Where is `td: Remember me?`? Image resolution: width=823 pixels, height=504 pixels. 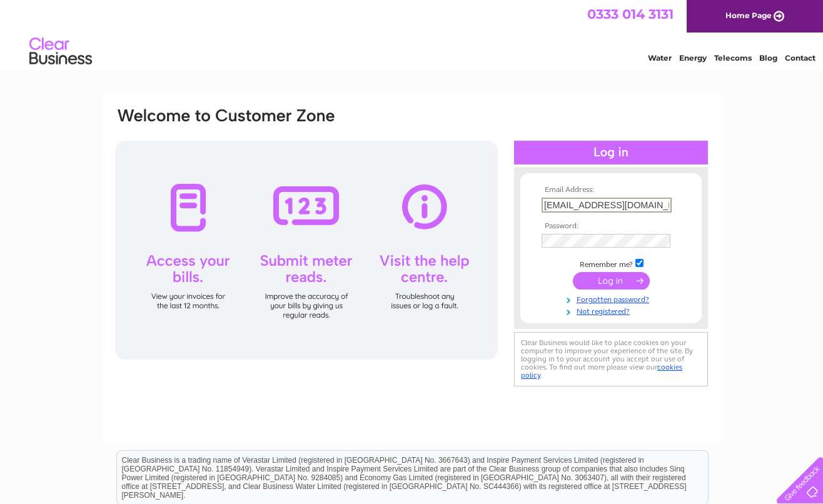 td: Remember me? is located at coordinates (611, 263).